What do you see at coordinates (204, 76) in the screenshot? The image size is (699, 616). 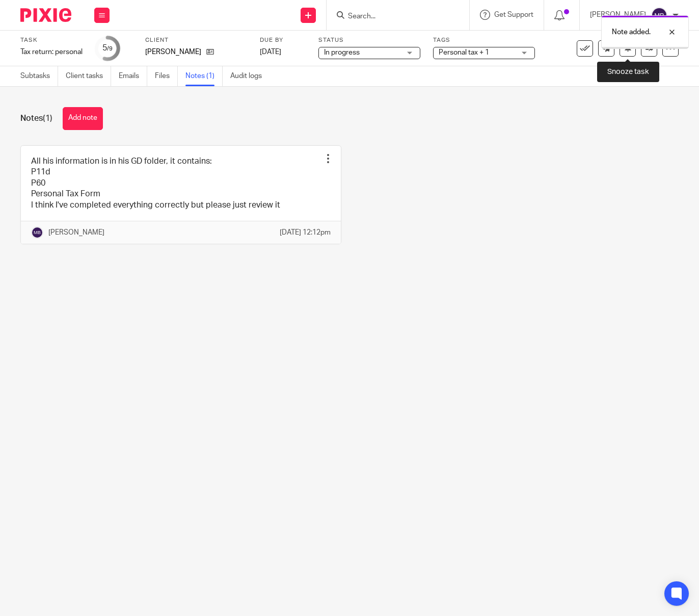 I see `a: Notes (1)` at bounding box center [204, 76].